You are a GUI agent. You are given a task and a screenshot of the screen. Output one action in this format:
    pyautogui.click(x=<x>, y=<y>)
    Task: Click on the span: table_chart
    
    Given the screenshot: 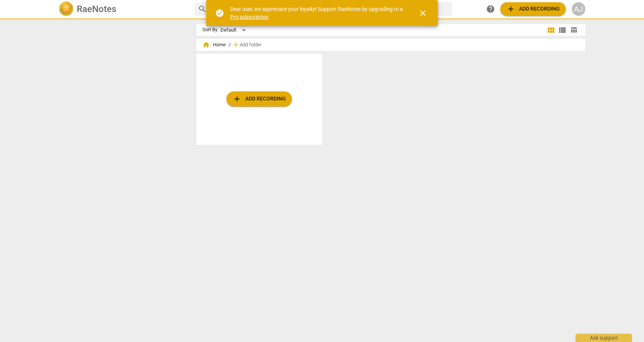 What is the action you would take?
    pyautogui.click(x=574, y=30)
    